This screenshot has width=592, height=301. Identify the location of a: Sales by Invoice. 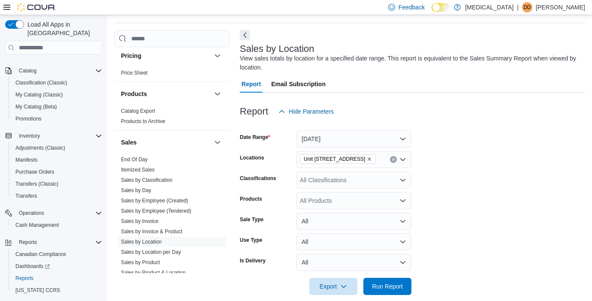
(139, 221).